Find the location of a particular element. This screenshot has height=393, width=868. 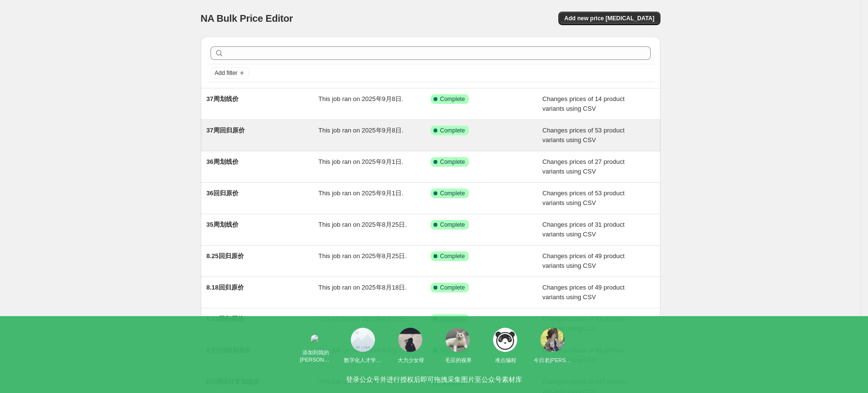

span: Add filter is located at coordinates (226, 73).